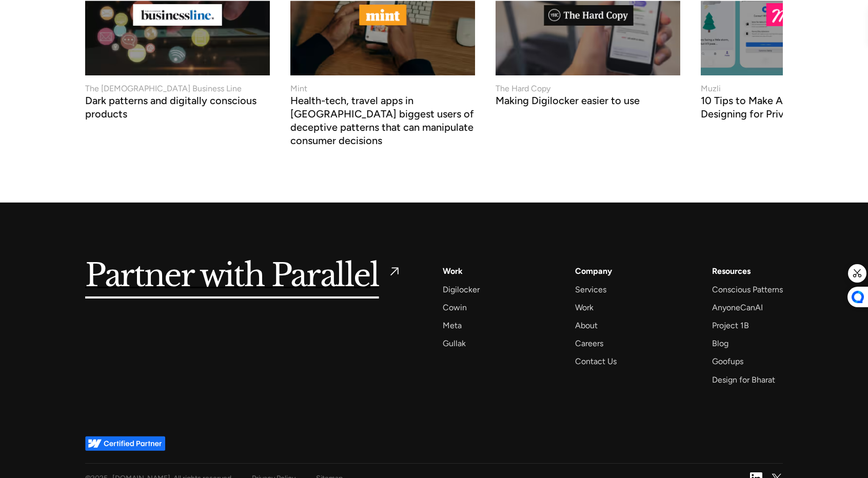 The image size is (868, 478). I want to click on a: Goofups, so click(728, 361).